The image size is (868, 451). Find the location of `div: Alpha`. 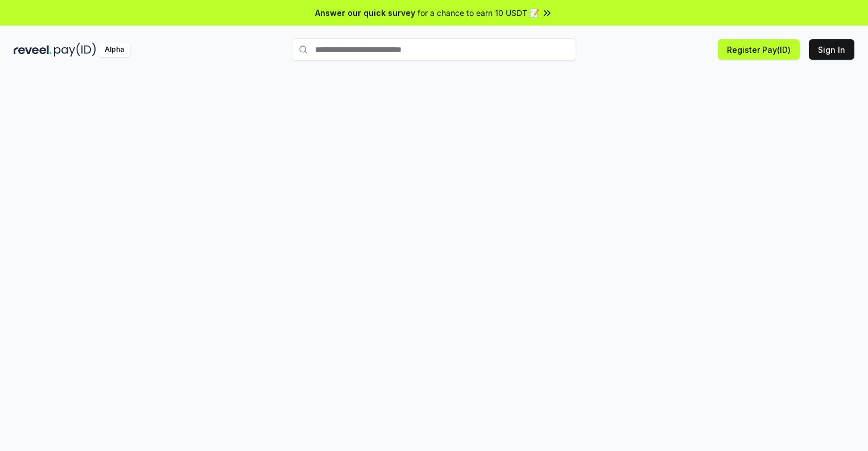

div: Alpha is located at coordinates (114, 49).